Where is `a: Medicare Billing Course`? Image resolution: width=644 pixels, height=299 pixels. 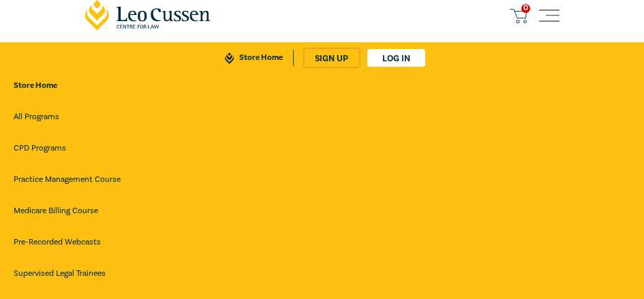
a: Medicare Billing Course is located at coordinates (321, 211).